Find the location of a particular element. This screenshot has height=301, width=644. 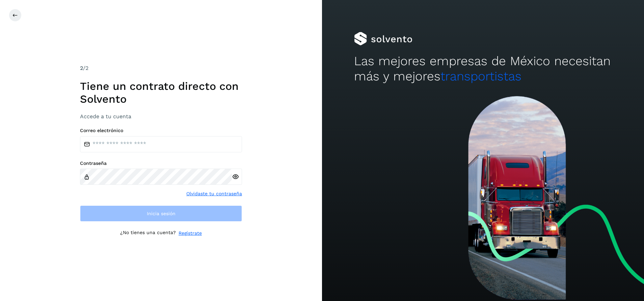

a: Regístrate is located at coordinates (190, 233).